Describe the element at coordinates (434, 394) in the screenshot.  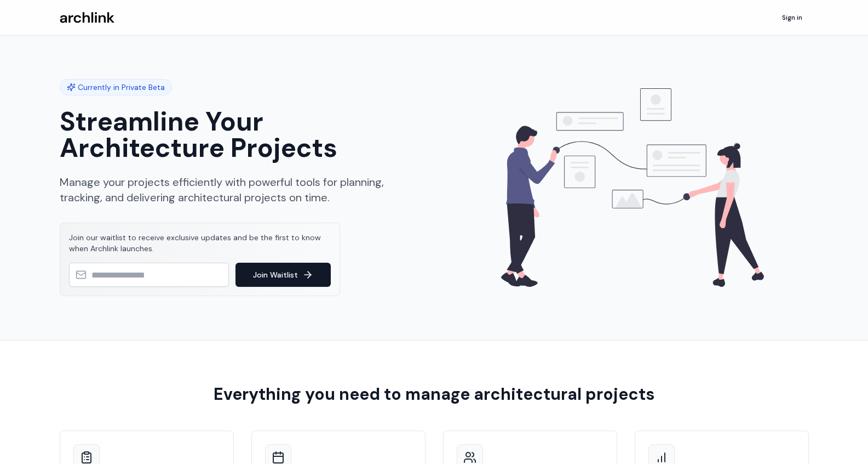
I see `h2: Everything you need to manage architectural projects` at that location.